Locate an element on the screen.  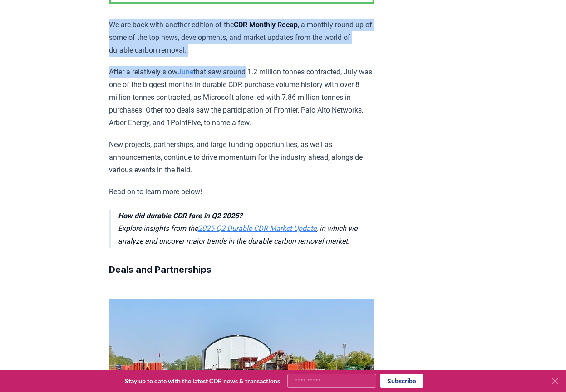
p: New projects, partnerships, and large funding opportunities, as well as announcements, continue t... is located at coordinates (241, 158).